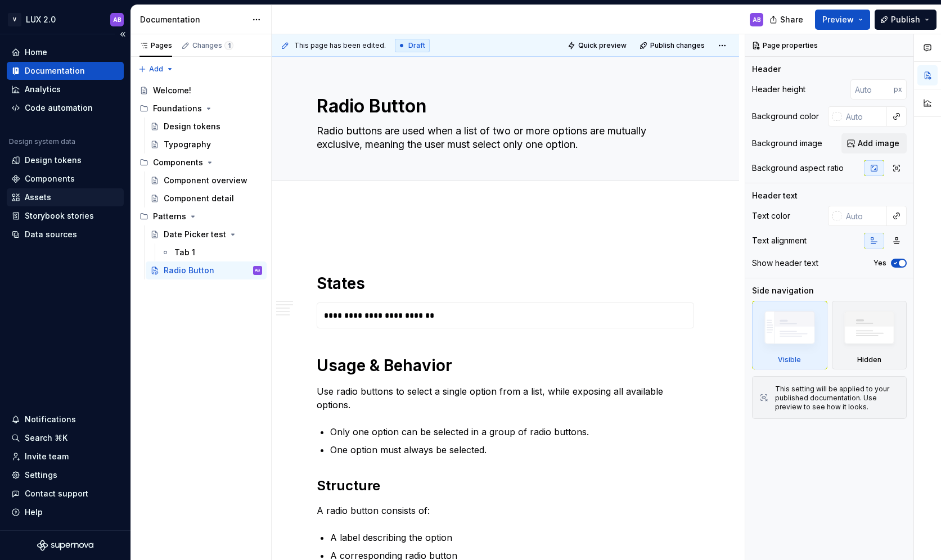 The width and height of the screenshot is (941, 560). What do you see at coordinates (339, 45) in the screenshot?
I see `span: This page has been edited.` at bounding box center [339, 45].